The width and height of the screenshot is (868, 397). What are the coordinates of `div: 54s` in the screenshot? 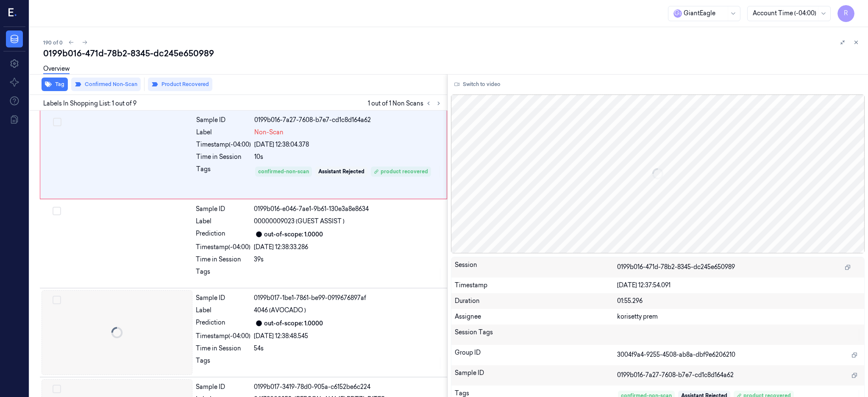 It's located at (348, 349).